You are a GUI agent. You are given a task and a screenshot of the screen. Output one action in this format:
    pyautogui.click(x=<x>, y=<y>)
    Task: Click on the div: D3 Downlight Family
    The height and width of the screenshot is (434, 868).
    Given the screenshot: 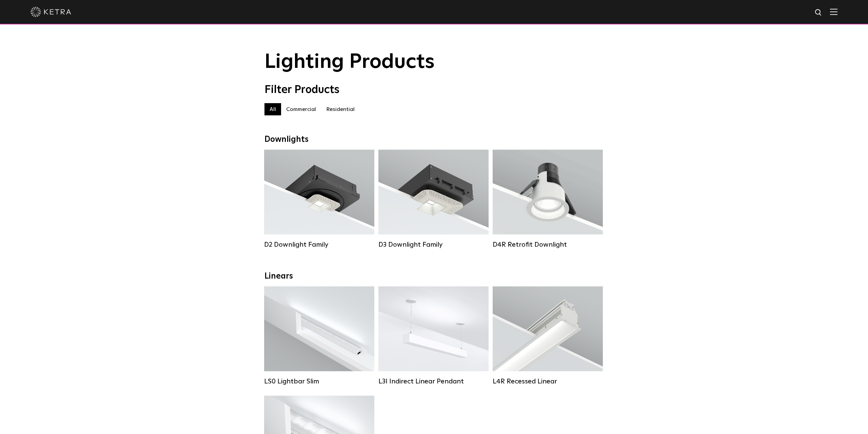 What is the action you would take?
    pyautogui.click(x=434, y=245)
    